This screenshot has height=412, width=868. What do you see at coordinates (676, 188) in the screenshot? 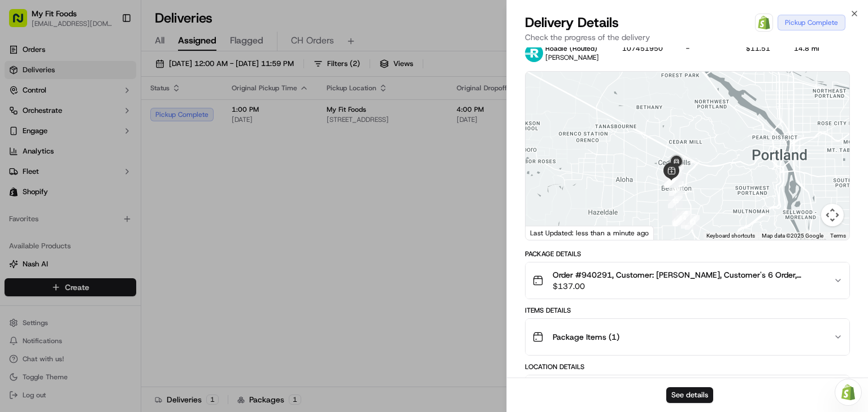
I see `div: 16` at bounding box center [676, 188].